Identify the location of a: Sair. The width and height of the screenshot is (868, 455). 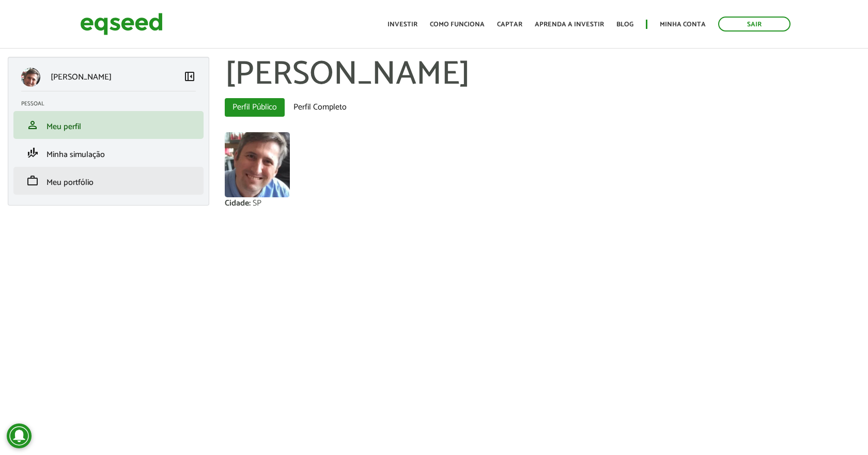
(754, 24).